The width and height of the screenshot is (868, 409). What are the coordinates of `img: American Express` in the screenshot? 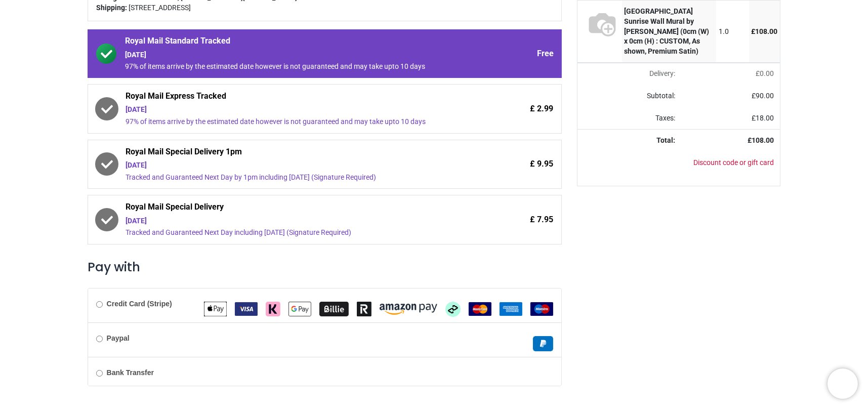 It's located at (510, 308).